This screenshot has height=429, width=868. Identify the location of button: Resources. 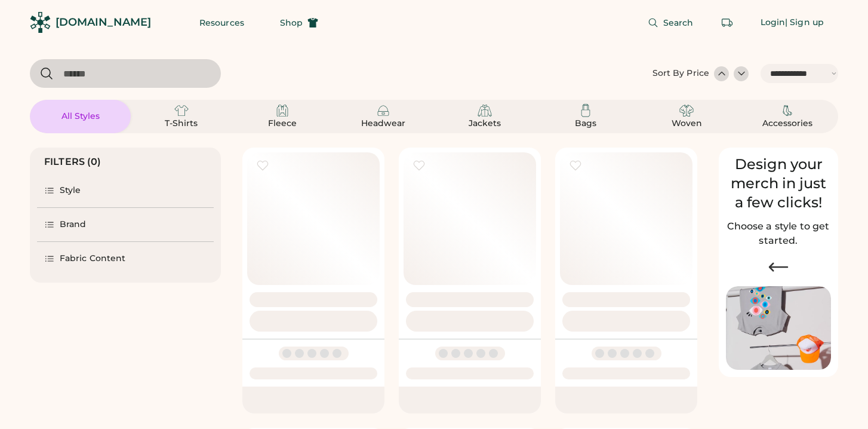
(222, 22).